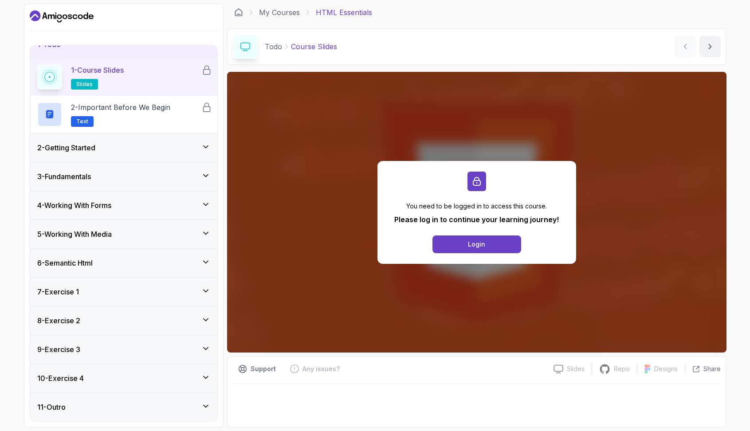 This screenshot has width=750, height=431. I want to click on span: slides, so click(84, 84).